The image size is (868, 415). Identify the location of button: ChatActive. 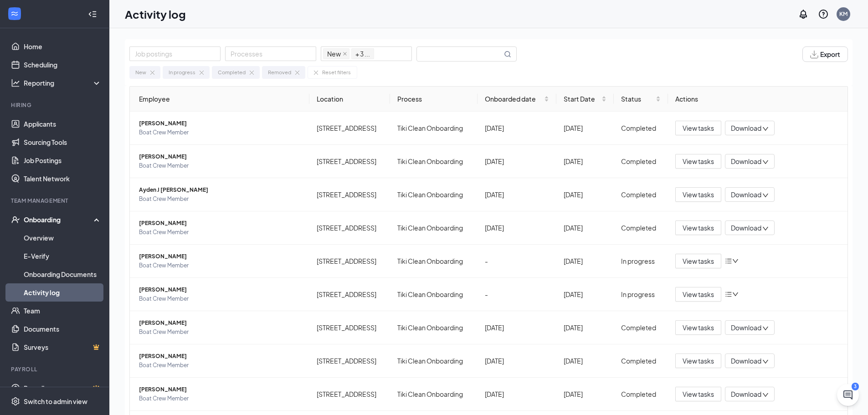
(847, 395).